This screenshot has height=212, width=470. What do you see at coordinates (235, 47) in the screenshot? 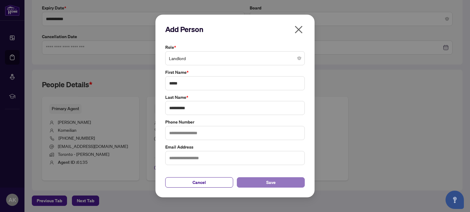
I see `label: Role` at bounding box center [235, 47].